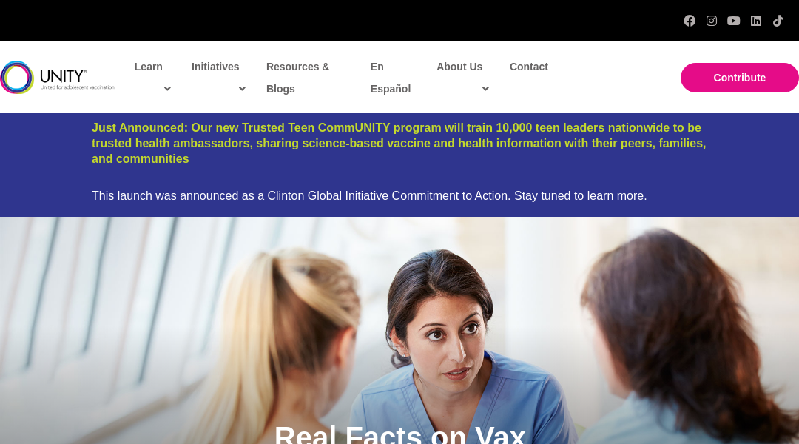 The width and height of the screenshot is (799, 444). I want to click on span: Resources & Blogs, so click(298, 78).